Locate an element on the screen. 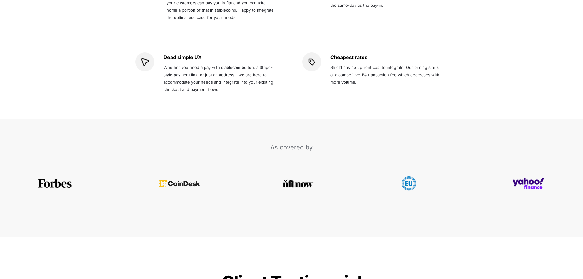 This screenshot has height=279, width=583. span: As covered by is located at coordinates (291, 147).